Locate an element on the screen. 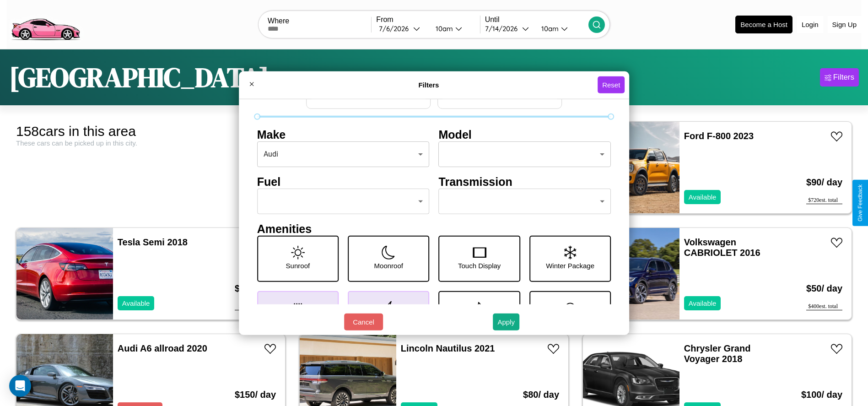  div: Open Intercom Messenger is located at coordinates (20, 386).